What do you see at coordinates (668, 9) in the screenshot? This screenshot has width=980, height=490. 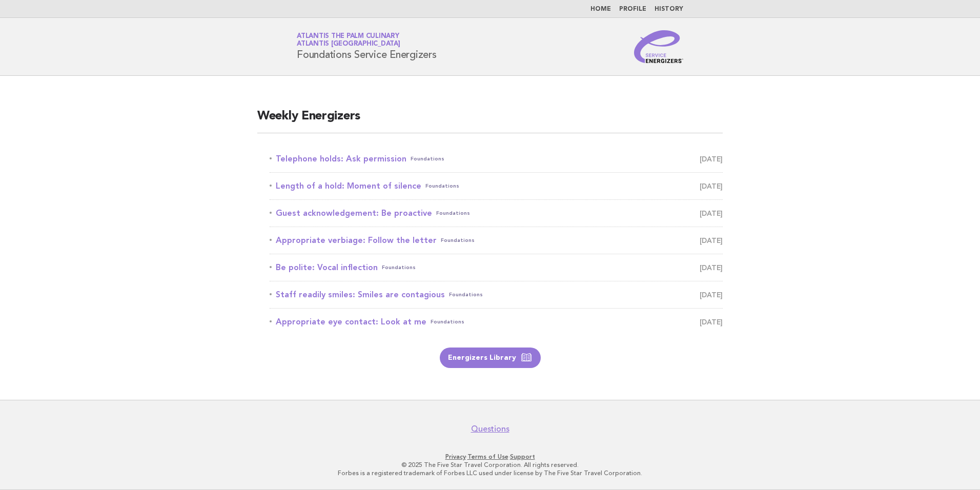 I see `a: History` at bounding box center [668, 9].